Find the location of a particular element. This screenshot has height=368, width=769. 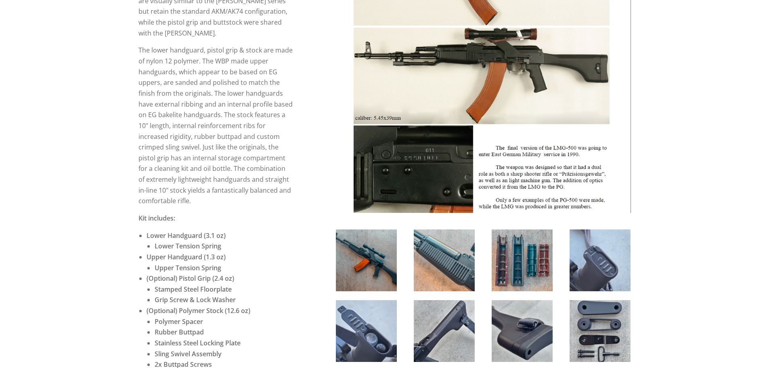

strong: Lower Handguard (3.1 oz) is located at coordinates (186, 235).